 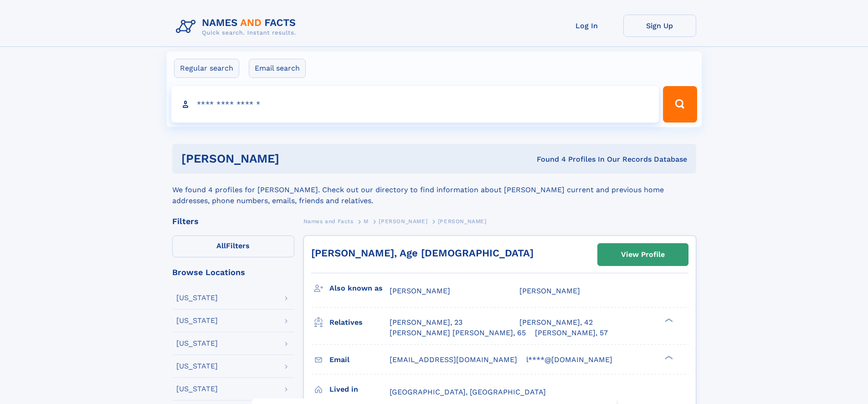 I want to click on h3: Lived in, so click(x=359, y=390).